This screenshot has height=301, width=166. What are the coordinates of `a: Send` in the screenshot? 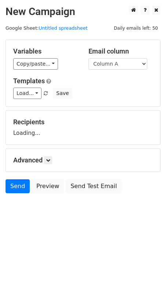 It's located at (18, 186).